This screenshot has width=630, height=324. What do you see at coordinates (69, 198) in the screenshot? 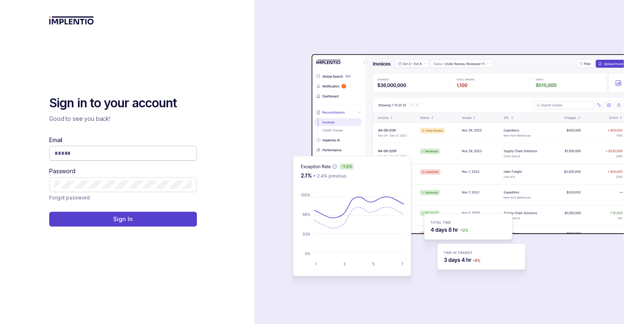
I see `p: Forgot password` at bounding box center [69, 198].